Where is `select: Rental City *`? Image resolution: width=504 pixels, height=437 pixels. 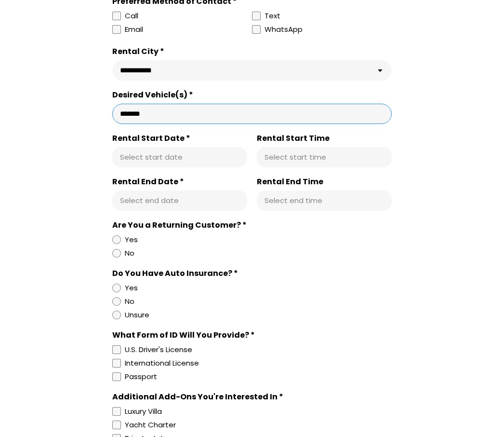
select: Rental City * is located at coordinates (252, 71).